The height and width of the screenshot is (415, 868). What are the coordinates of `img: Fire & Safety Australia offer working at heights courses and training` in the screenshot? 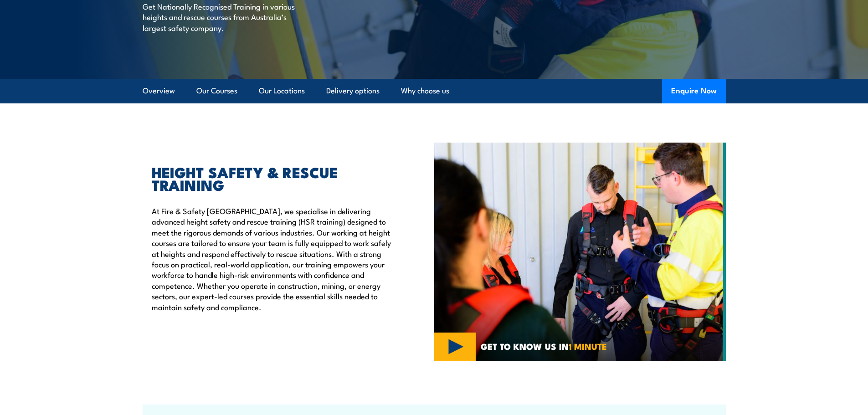 It's located at (580, 252).